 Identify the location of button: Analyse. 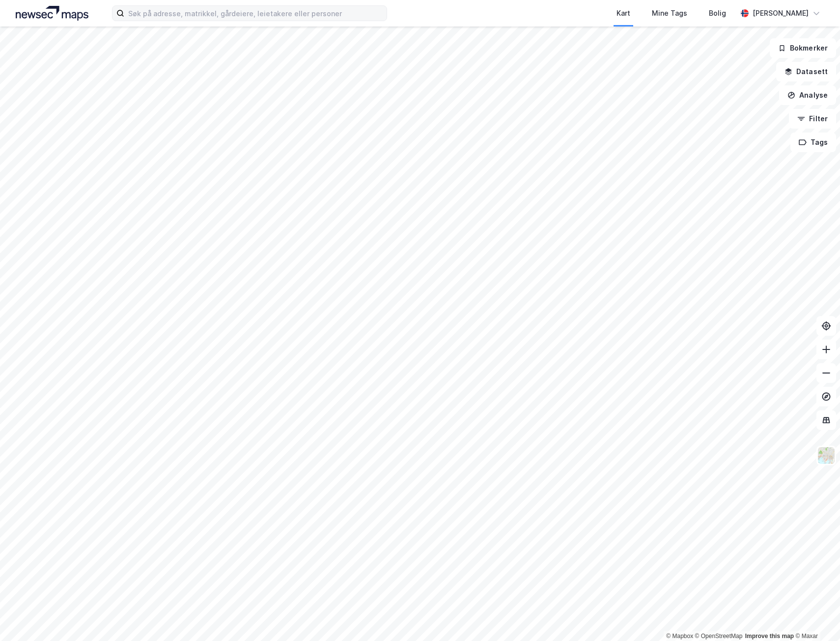
(808, 96).